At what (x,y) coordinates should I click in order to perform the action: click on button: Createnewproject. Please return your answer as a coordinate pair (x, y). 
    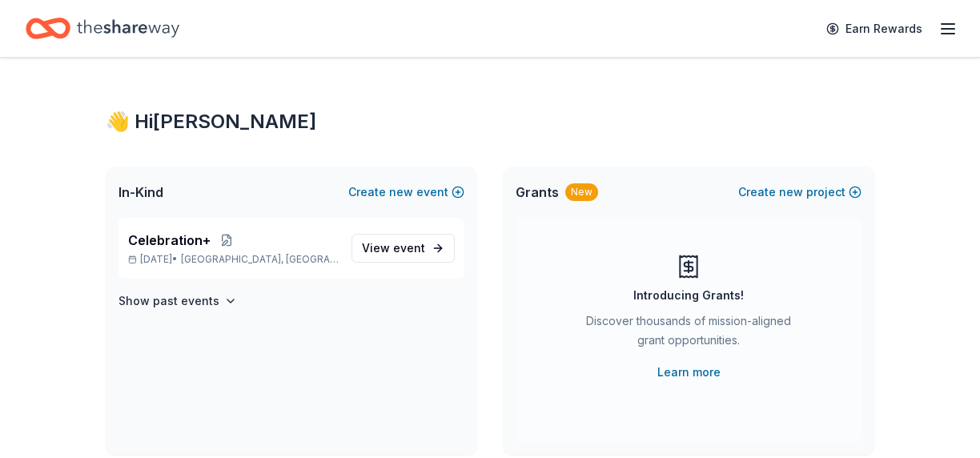
    Looking at the image, I should click on (800, 192).